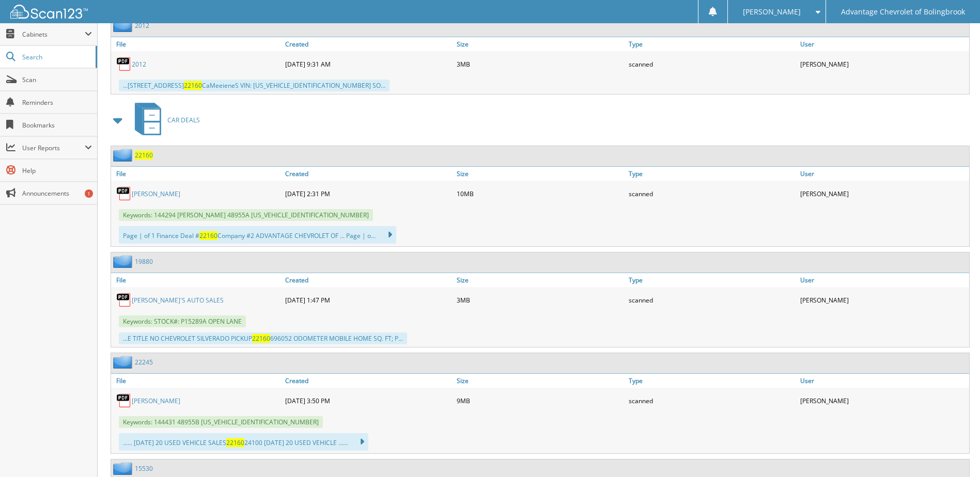 This screenshot has height=477, width=980. What do you see at coordinates (144, 362) in the screenshot?
I see `a: 22245` at bounding box center [144, 362].